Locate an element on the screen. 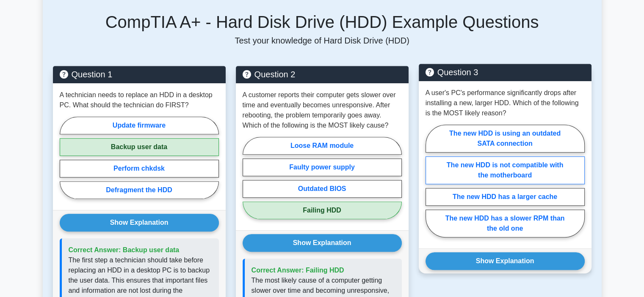 Image resolution: width=644 pixels, height=297 pixels. p: A customer reports their computer gets slower over time and eventually becomes unresponsive. Afte... is located at coordinates (322, 110).